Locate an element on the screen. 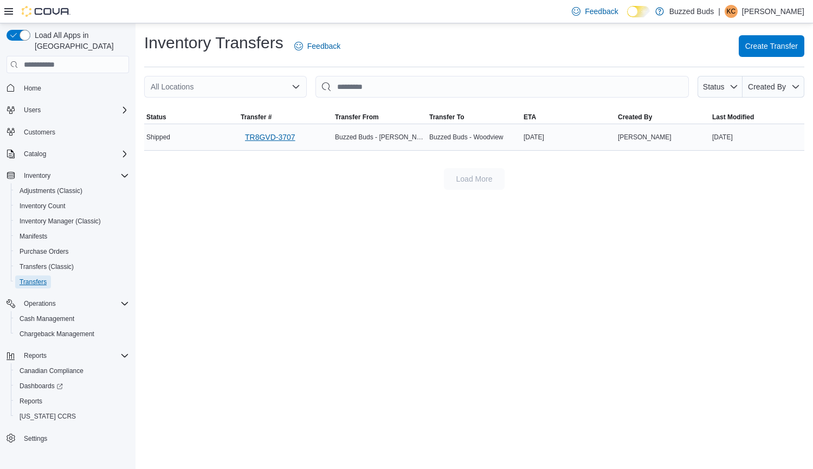 This screenshot has width=813, height=469. input: Dark Mode is located at coordinates (639, 11).